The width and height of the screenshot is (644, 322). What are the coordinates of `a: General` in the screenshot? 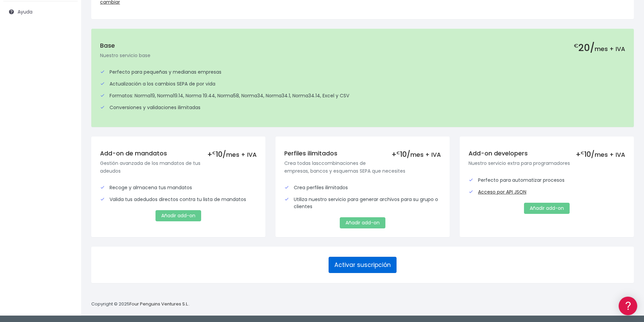 It's located at (68, 150).